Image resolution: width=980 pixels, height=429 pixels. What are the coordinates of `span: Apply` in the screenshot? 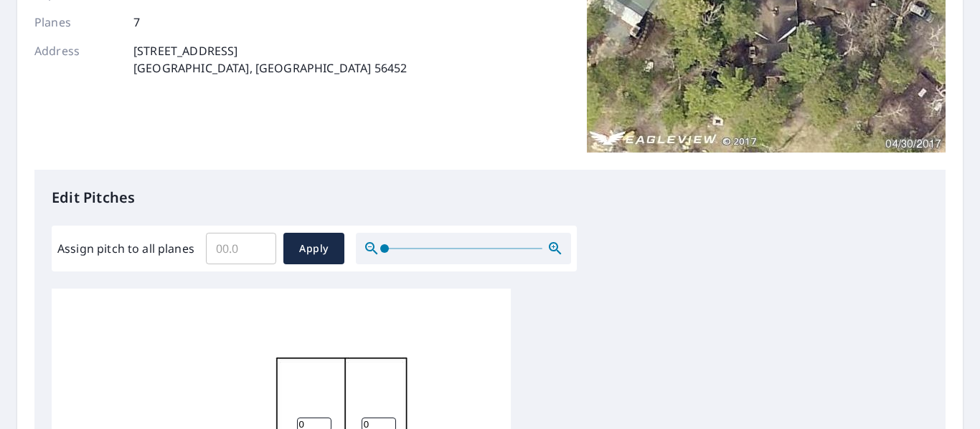 It's located at (313, 249).